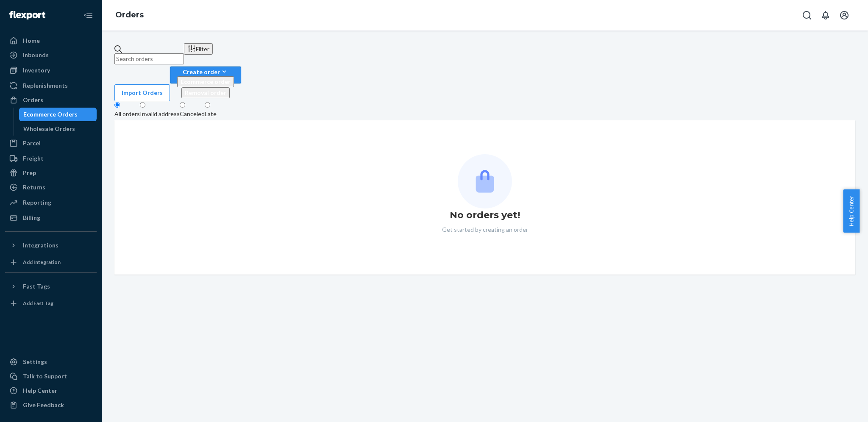 The height and width of the screenshot is (422, 868). What do you see at coordinates (42, 262) in the screenshot?
I see `div: Add Integration` at bounding box center [42, 262].